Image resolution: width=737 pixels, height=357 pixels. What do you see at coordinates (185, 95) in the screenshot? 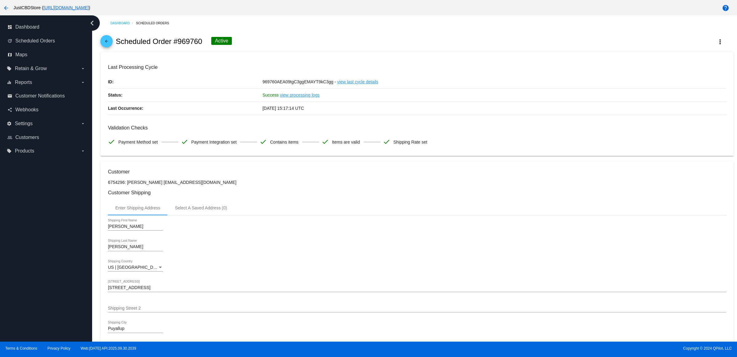
I see `p: Status:` at bounding box center [185, 95].